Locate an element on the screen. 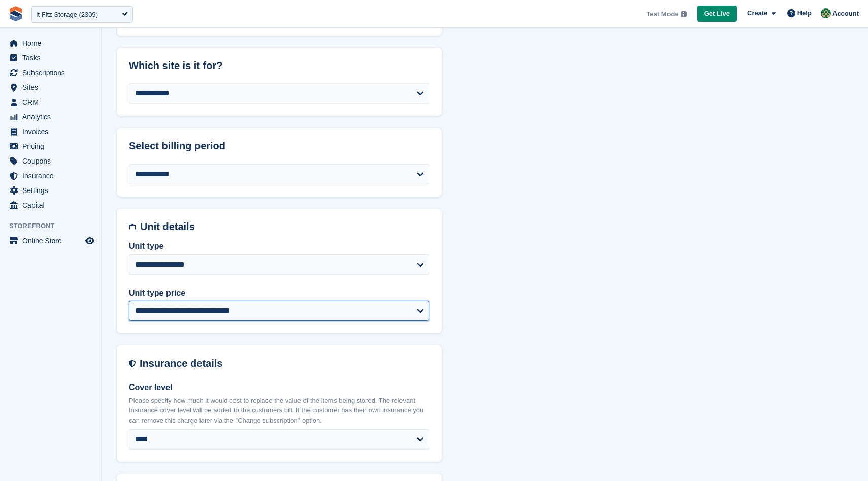 The width and height of the screenshot is (868, 481). a: Preview store is located at coordinates (90, 240).